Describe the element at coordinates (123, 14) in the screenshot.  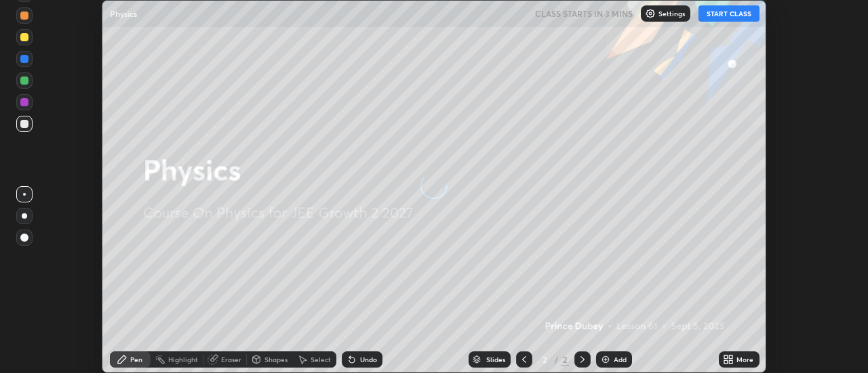
I see `p: Physics` at that location.